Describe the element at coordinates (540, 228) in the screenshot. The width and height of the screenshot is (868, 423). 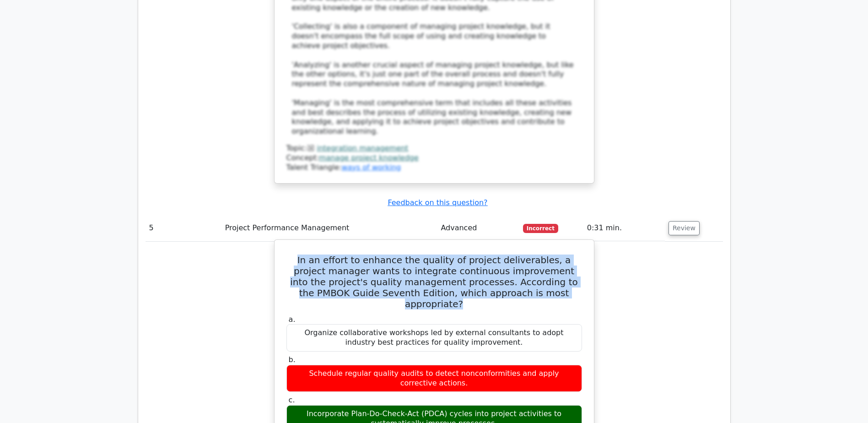
I see `span: Incorrect` at that location.